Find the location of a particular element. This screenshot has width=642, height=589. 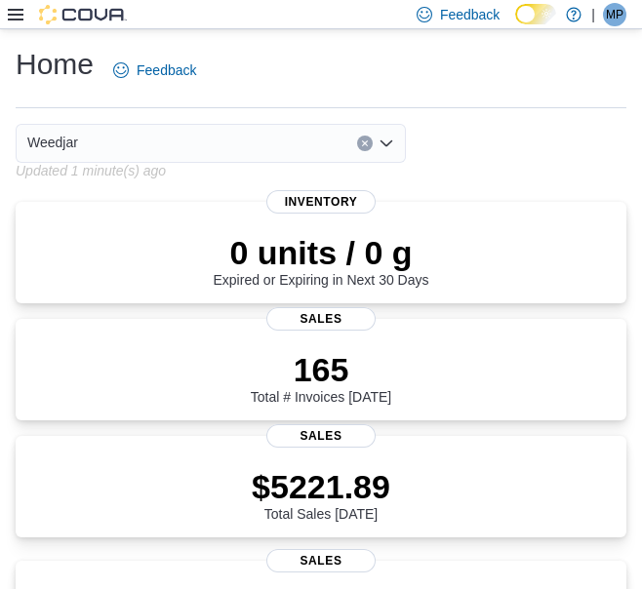

span: Weedjar is located at coordinates (53, 142).